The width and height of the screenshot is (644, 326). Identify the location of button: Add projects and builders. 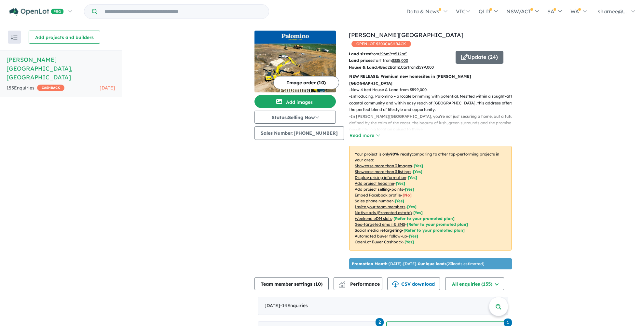
(64, 37).